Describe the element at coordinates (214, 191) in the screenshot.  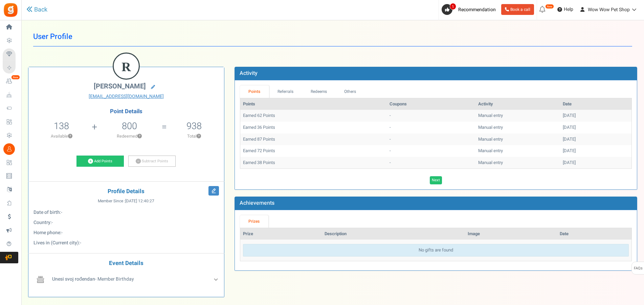
I see `i: Edit Profile` at that location.